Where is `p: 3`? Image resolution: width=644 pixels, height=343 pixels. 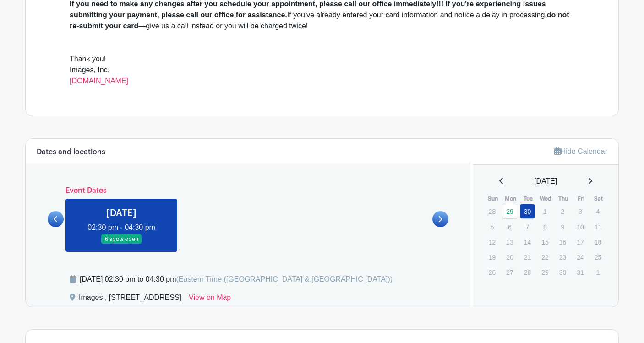
p: 3 is located at coordinates (580, 211).